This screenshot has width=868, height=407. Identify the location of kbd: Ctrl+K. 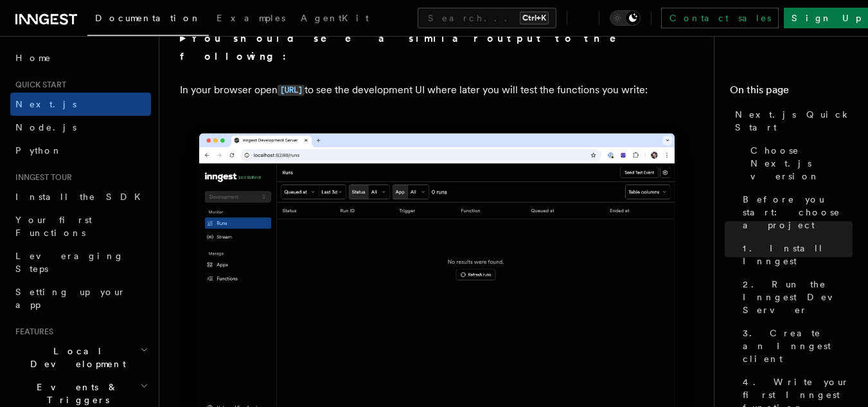
(534, 18).